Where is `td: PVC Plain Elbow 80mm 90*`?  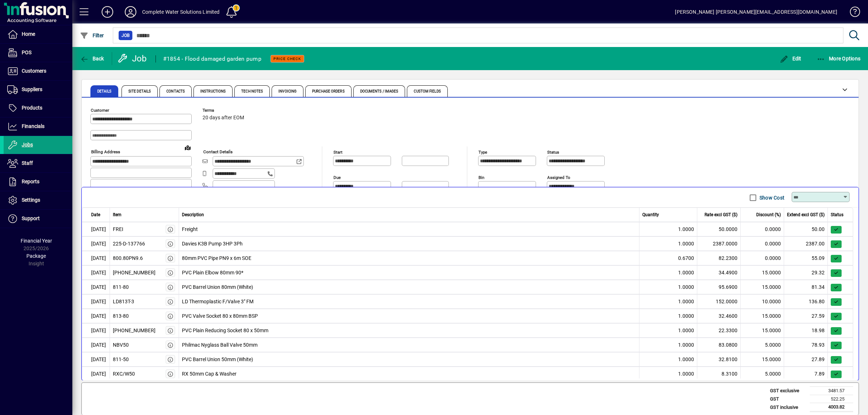
td: PVC Plain Elbow 80mm 90* is located at coordinates (409, 273).